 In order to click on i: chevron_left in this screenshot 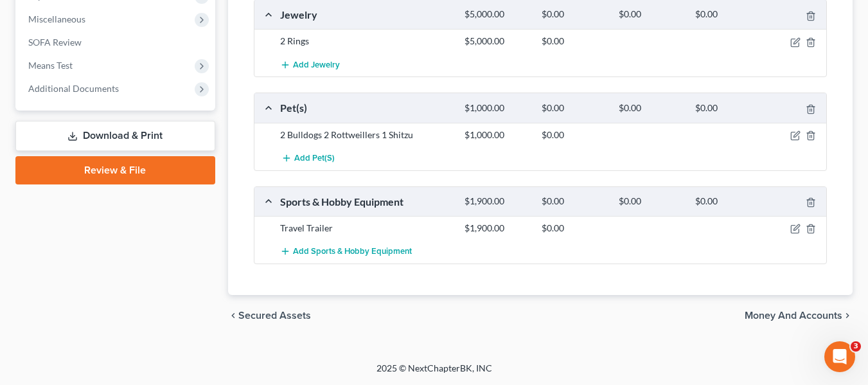, I will do `click(233, 316)`.